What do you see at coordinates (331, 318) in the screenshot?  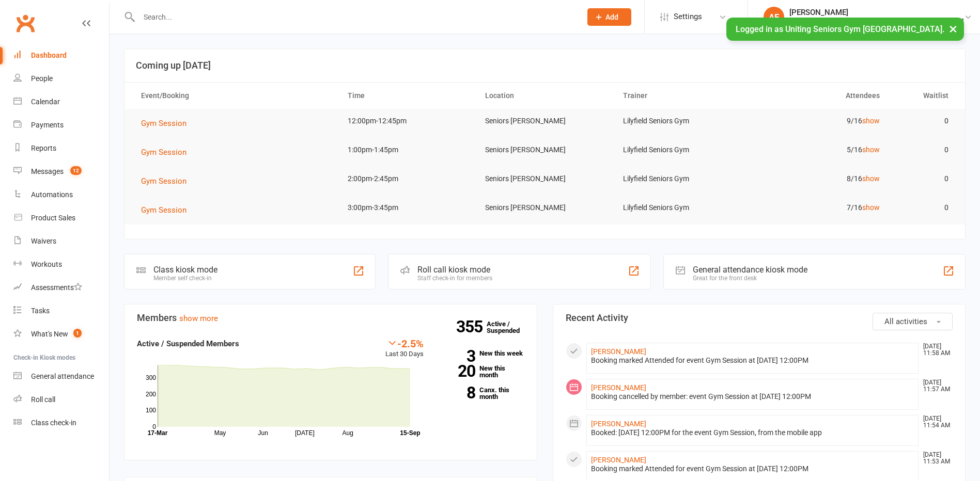 I see `h3: Members` at bounding box center [331, 318].